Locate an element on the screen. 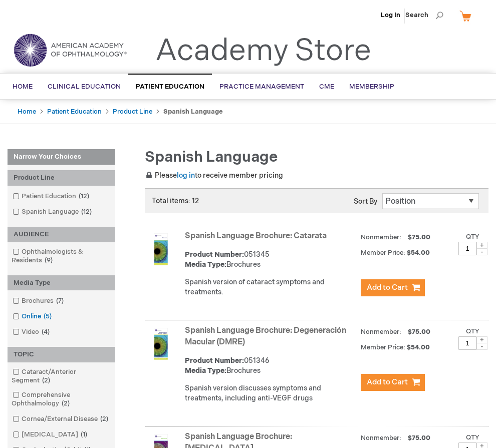  a: Log In is located at coordinates (390, 15).